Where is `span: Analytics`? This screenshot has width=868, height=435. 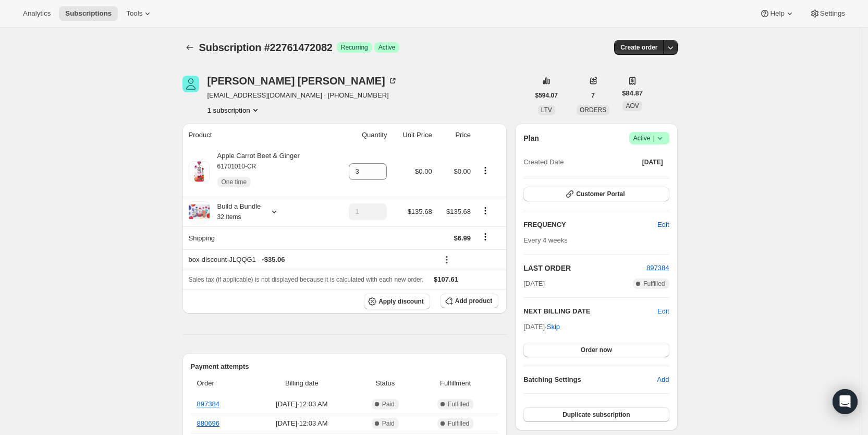
span: Analytics is located at coordinates (37, 13).